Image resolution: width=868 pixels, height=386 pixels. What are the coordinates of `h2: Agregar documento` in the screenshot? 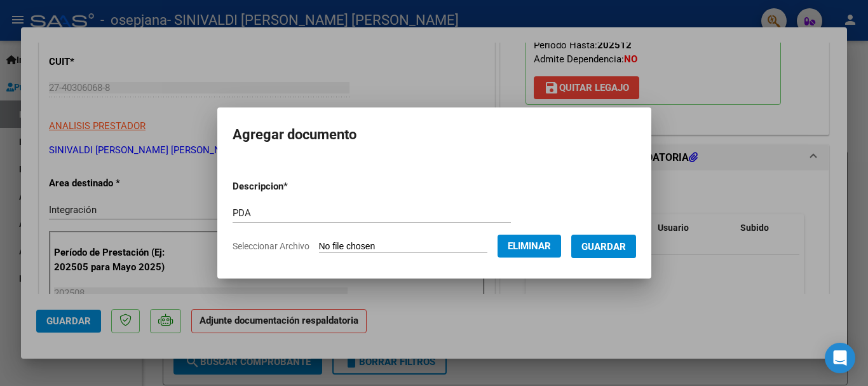 It's located at (434, 135).